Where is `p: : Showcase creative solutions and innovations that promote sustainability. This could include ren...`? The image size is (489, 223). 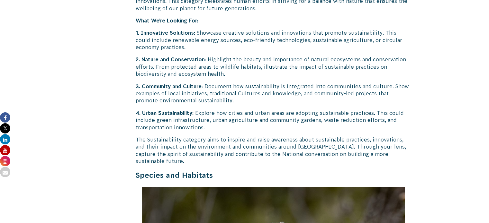 p: : Showcase creative solutions and innovations that promote sustainability. This could include ren... is located at coordinates (274, 40).